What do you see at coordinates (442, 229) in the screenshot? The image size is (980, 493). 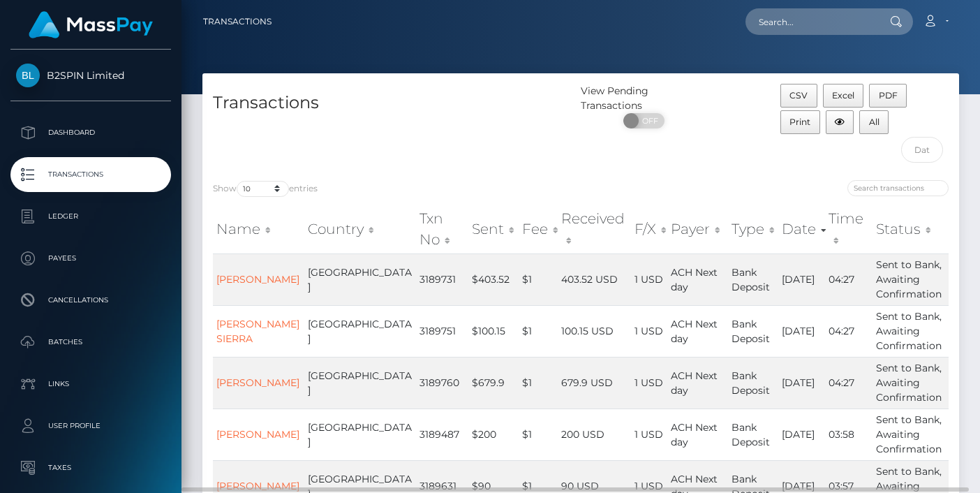 I see `th: Txn No: activate to sort column ascending` at bounding box center [442, 229].